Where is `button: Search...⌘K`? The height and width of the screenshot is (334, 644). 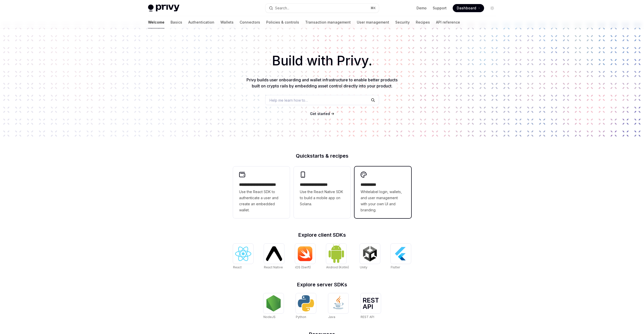 button: Search...⌘K is located at coordinates (322, 8).